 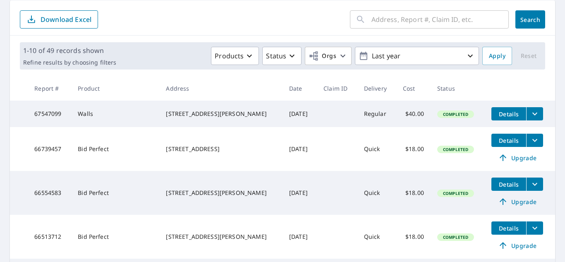 I want to click on td: Regular, so click(x=377, y=114).